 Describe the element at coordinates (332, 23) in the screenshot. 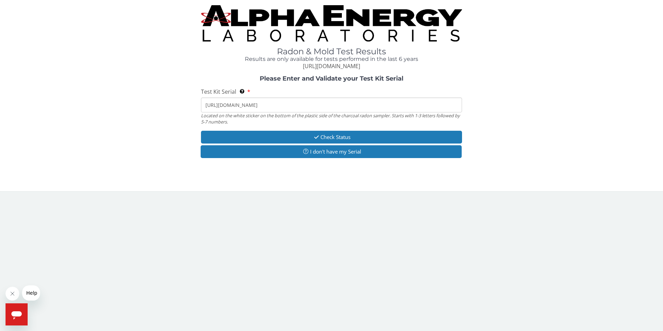

I see `img: TightCrop.jpg` at that location.